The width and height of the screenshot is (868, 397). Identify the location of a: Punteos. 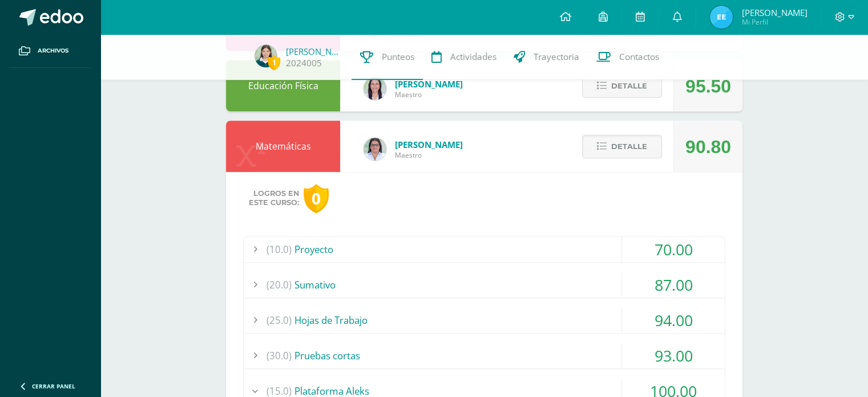
(387, 57).